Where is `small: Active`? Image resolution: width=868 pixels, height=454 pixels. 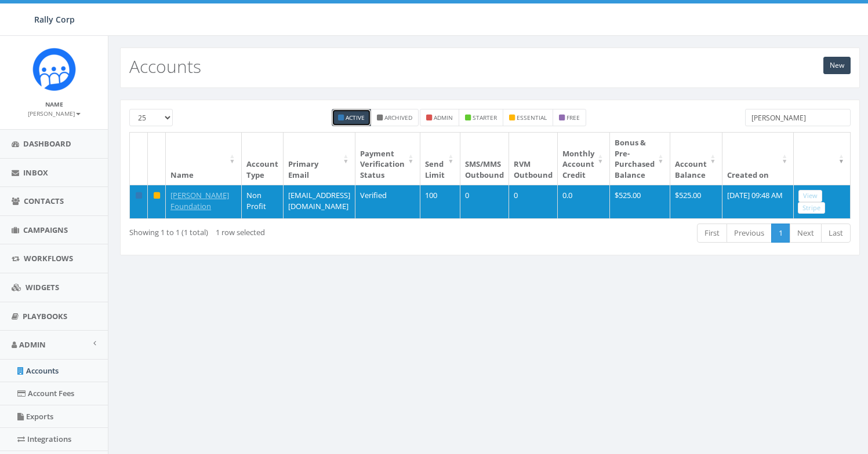
small: Active is located at coordinates (355, 117).